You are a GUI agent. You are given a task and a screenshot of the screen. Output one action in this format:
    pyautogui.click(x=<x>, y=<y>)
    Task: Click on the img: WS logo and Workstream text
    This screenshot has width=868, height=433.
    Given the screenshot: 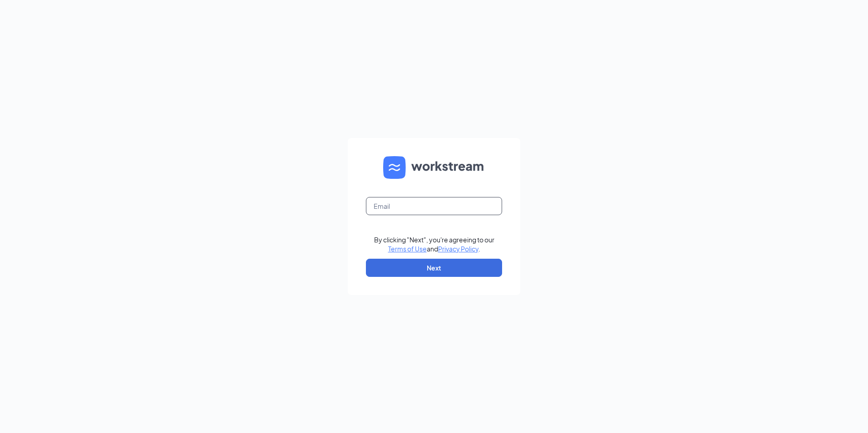 What is the action you would take?
    pyautogui.click(x=434, y=167)
    